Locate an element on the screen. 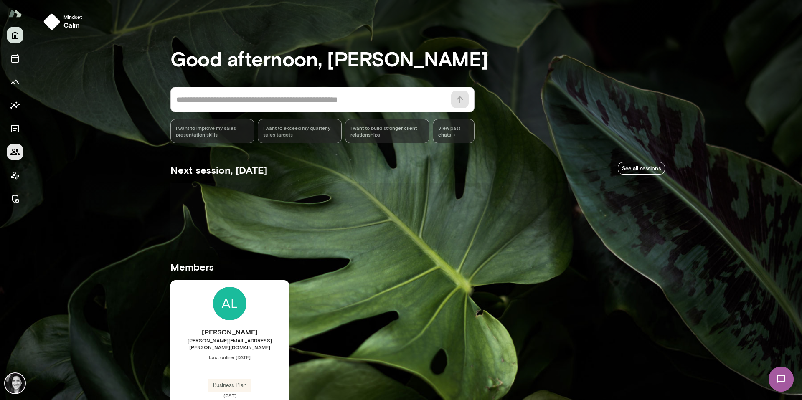 This screenshot has width=802, height=400. span: Business Plan is located at coordinates (230, 386).